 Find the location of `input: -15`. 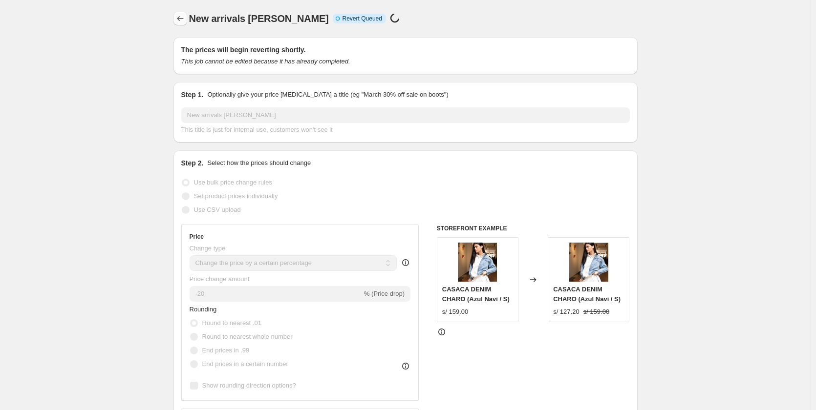

input: -15 is located at coordinates (276, 294).